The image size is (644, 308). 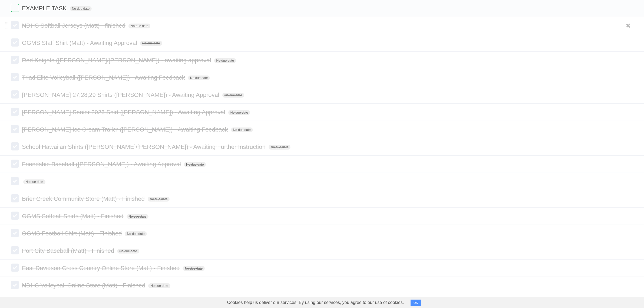 I want to click on span: Brier Creek Community Store (Matt) - Finished, so click(x=84, y=199).